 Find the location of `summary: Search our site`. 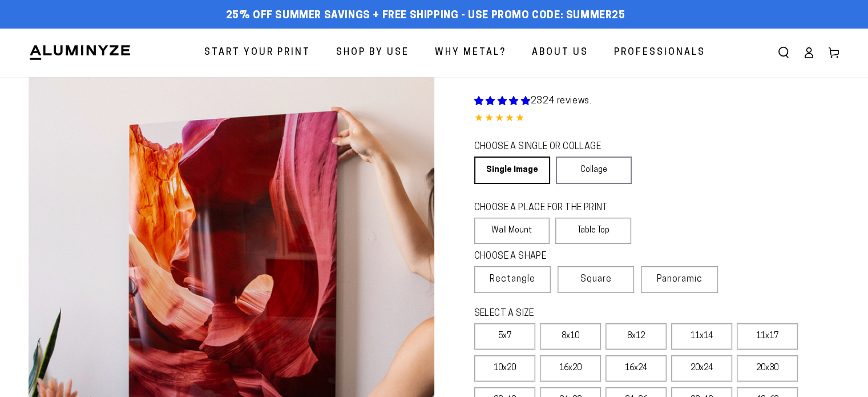

summary: Search our site is located at coordinates (783, 53).